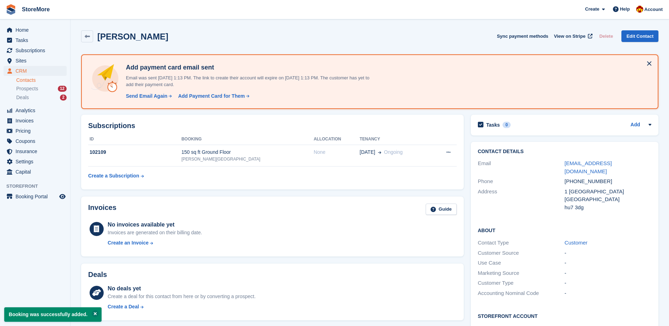 This screenshot has height=326, width=669. Describe the element at coordinates (37, 61) in the screenshot. I see `span: Sites` at that location.